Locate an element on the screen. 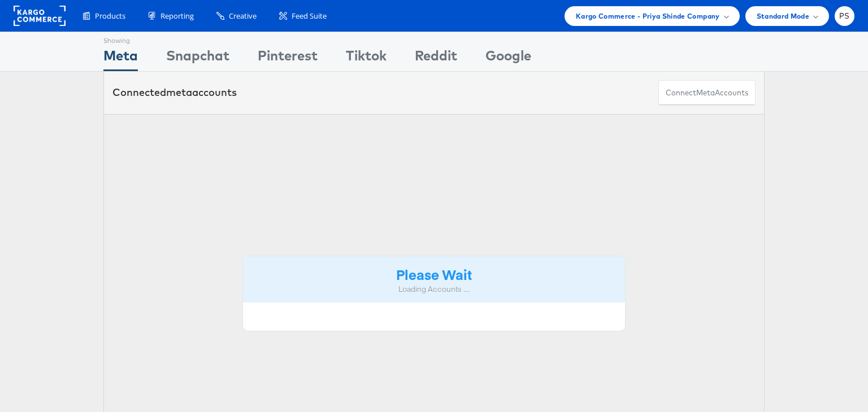 Image resolution: width=868 pixels, height=412 pixels. div: Connected accounts is located at coordinates (175, 93).